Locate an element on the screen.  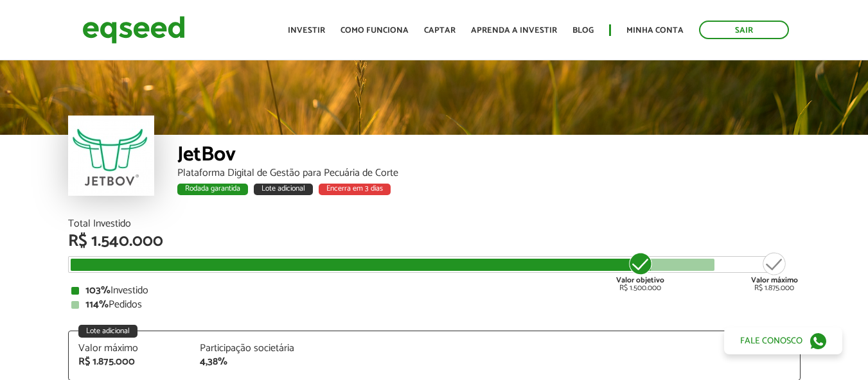
strong: Valor objetivo is located at coordinates (640, 280).